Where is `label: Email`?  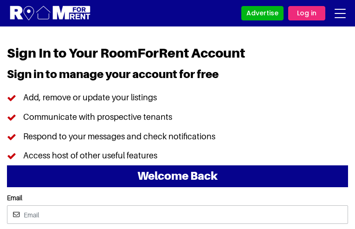
label: Email is located at coordinates (177, 198).